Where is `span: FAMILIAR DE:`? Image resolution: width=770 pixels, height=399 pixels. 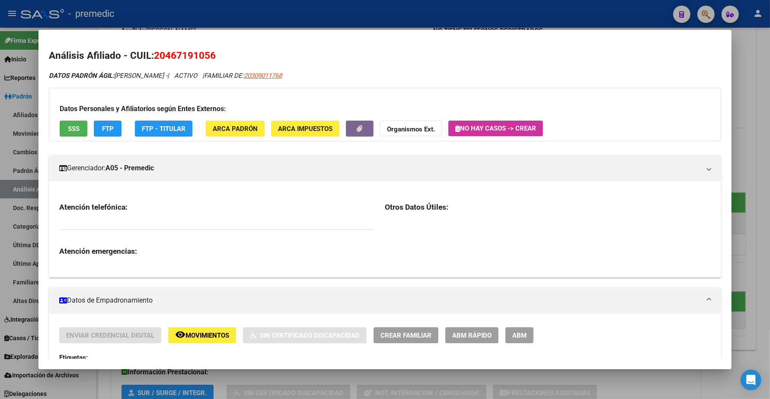 span: FAMILIAR DE: is located at coordinates (243, 76).